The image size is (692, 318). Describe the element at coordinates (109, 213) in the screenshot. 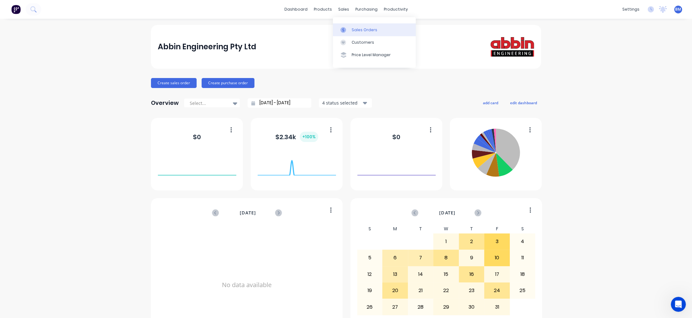

I see `span: Help` at that location.